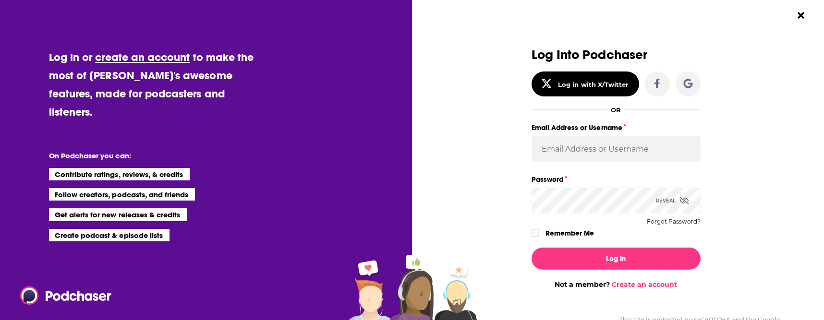 This screenshot has height=320, width=824. What do you see at coordinates (109, 235) in the screenshot?
I see `li: Create podcast & episode lists` at bounding box center [109, 235].